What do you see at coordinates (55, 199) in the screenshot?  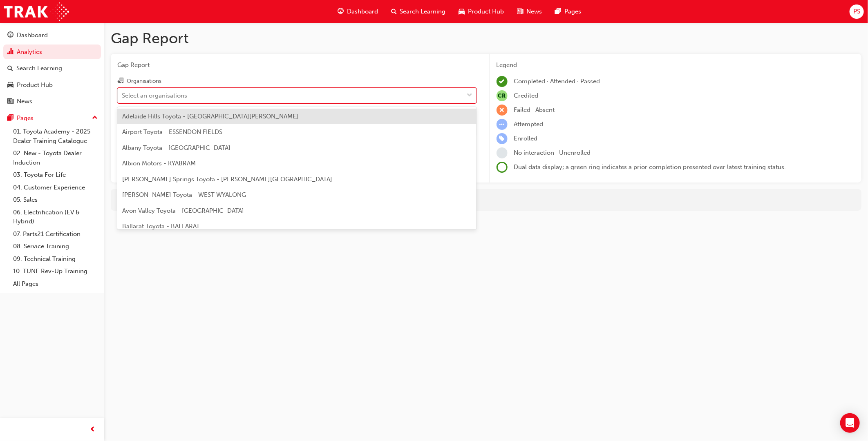 I see `a: 05. Sales` at bounding box center [55, 199].